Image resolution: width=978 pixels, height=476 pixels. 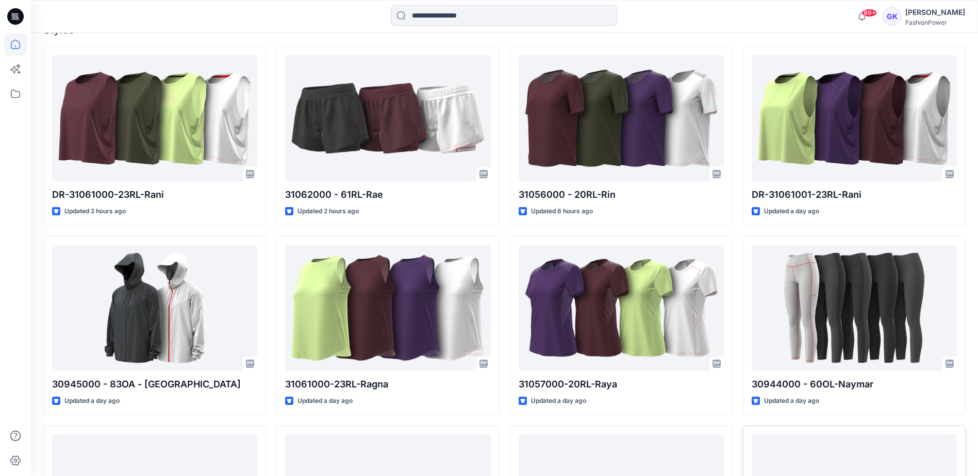 I want to click on a: 31062000 - 61RL-Rae, so click(x=388, y=118).